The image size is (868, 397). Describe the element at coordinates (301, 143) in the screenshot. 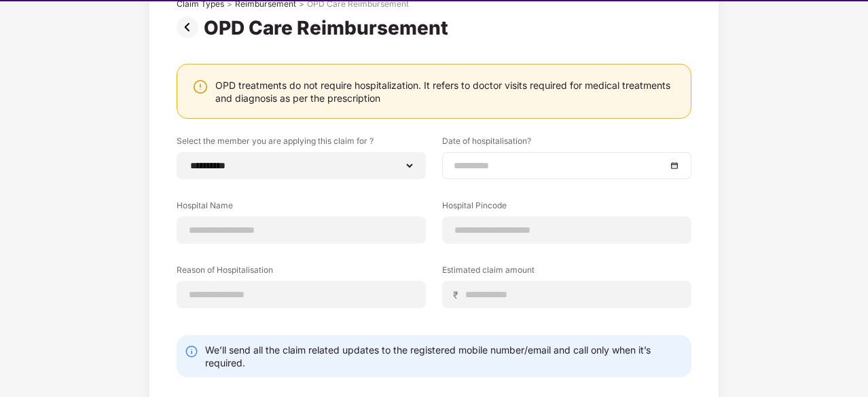

I see `label: Select the member you are applying this claim for ?` at that location.